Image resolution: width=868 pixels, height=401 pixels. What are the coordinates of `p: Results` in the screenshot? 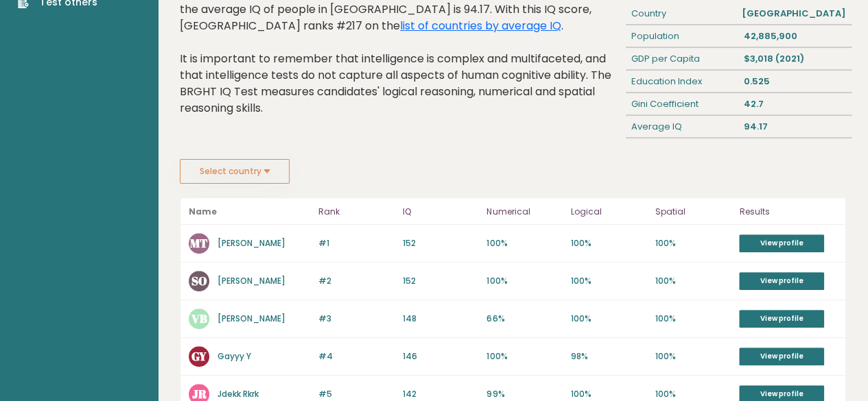 It's located at (788, 212).